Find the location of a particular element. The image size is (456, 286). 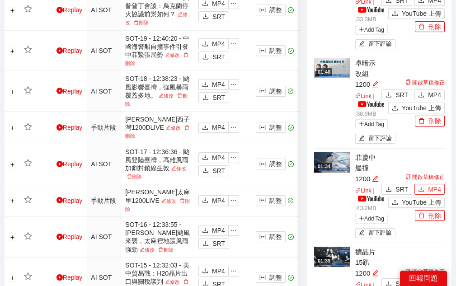

a: 開啟草稿修正 is located at coordinates (425, 83).